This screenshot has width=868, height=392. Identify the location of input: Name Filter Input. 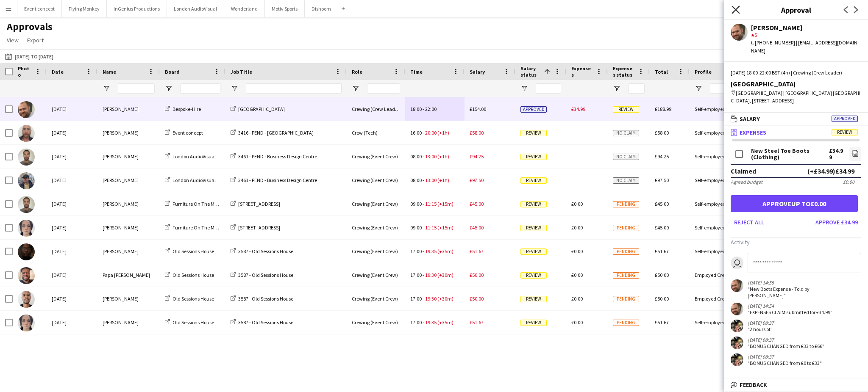
(136, 89).